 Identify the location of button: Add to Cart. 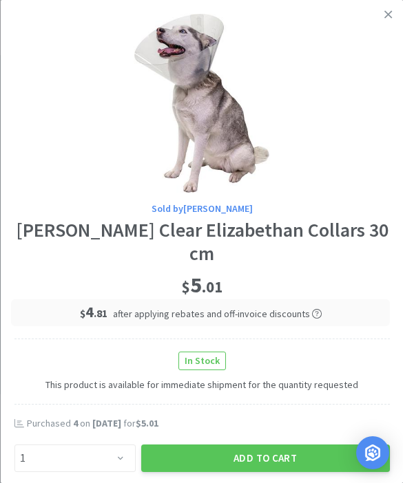
(264, 458).